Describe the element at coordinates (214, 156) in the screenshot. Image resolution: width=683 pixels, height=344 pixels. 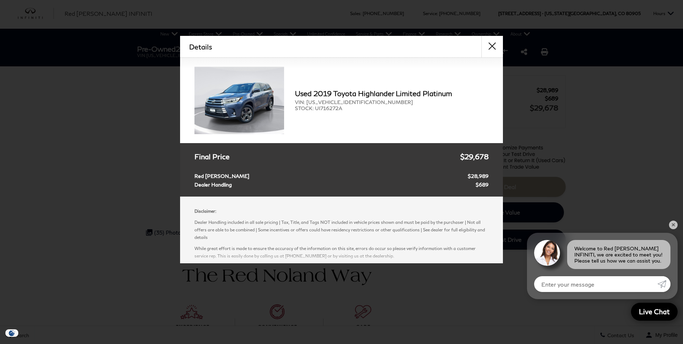
I see `span: Final Price` at that location.